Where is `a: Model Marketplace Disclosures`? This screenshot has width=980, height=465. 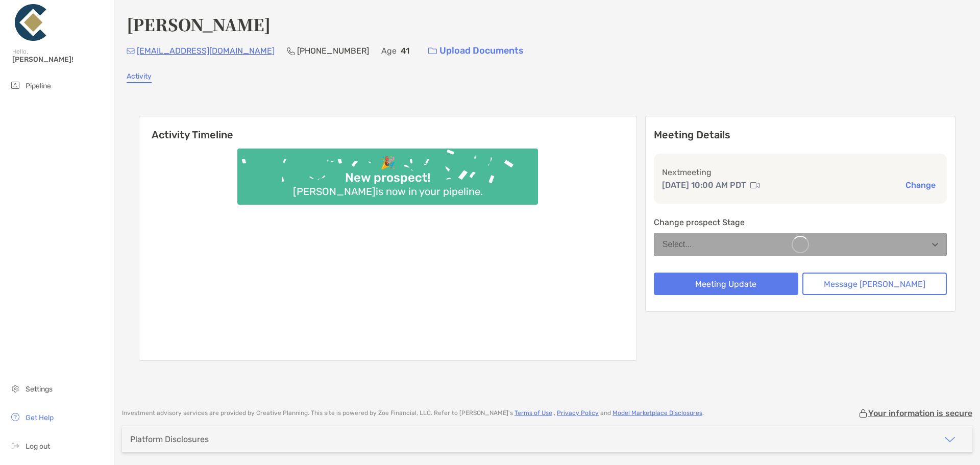
a: Model Marketplace Disclosures is located at coordinates (657, 413).